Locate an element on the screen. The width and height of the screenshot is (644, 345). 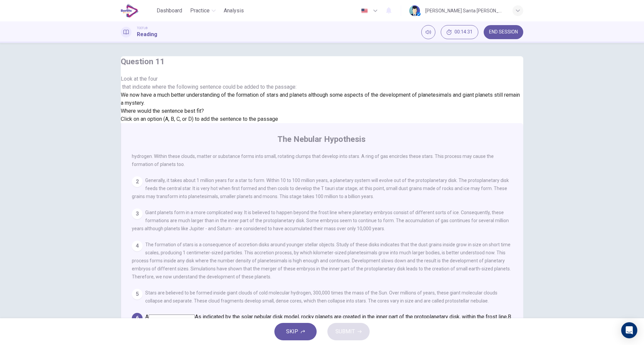
span: Dashboard is located at coordinates (170, 11).